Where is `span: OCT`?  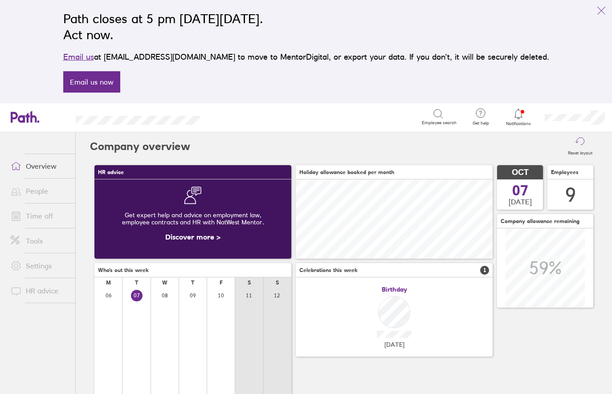
span: OCT is located at coordinates (521, 172).